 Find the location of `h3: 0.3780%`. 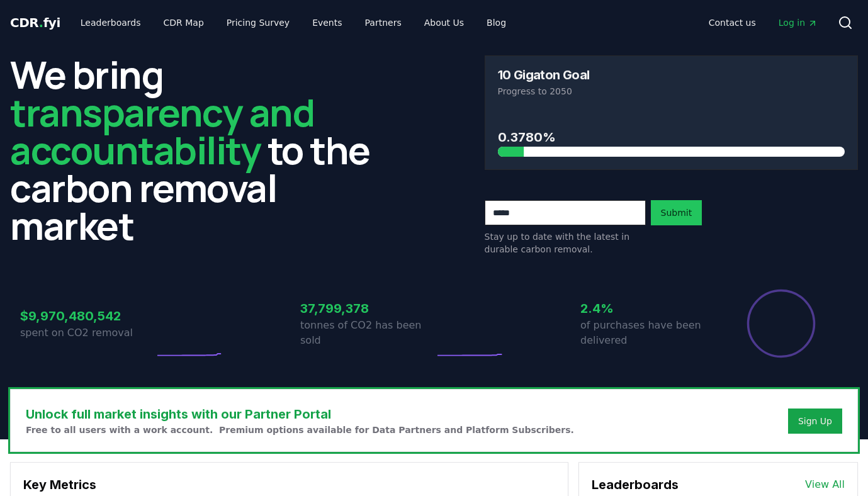

h3: 0.3780% is located at coordinates (672, 137).